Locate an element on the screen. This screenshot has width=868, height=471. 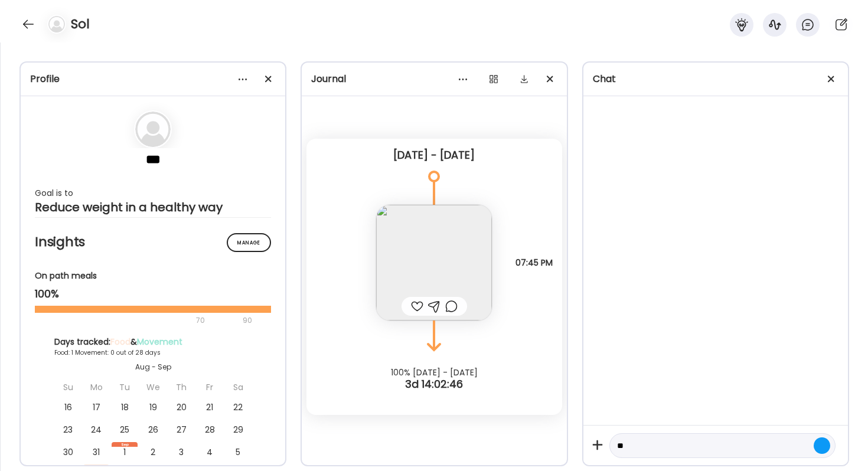
div: 27 is located at coordinates (181, 430).